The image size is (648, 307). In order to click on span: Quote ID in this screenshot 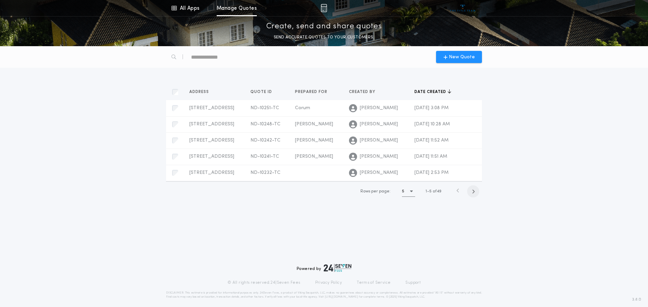, I will do `click(262, 92)`.